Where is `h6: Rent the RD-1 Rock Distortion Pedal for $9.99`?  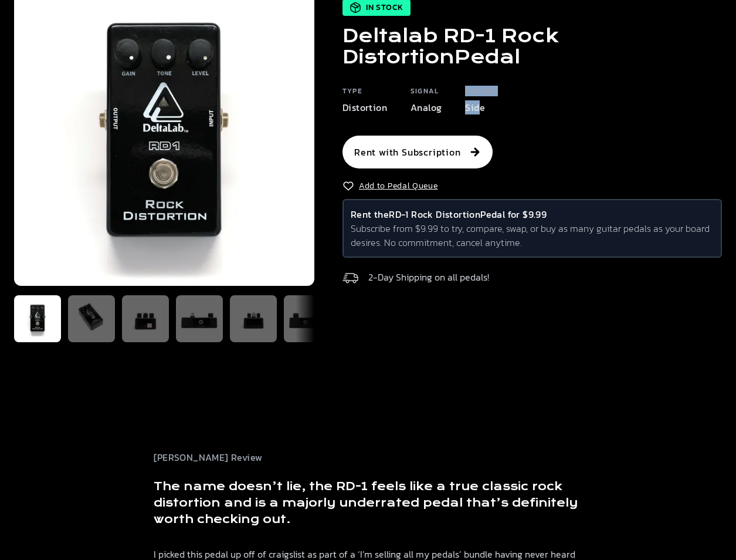
h6: Rent the RD-1 Rock Distortion Pedal for $9.99 is located at coordinates (532, 214).